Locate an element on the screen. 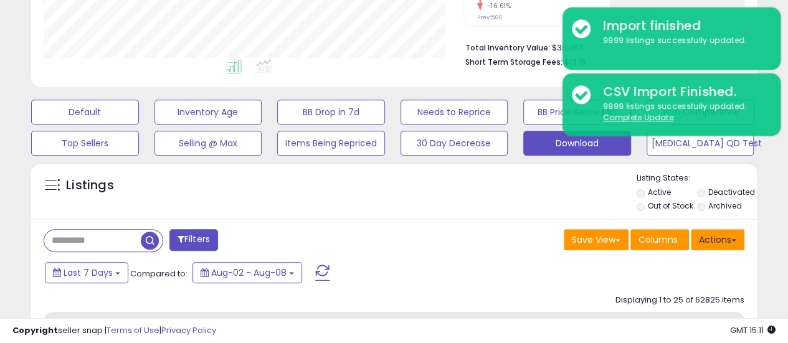 The width and height of the screenshot is (788, 343). h5: Listings is located at coordinates (90, 186).